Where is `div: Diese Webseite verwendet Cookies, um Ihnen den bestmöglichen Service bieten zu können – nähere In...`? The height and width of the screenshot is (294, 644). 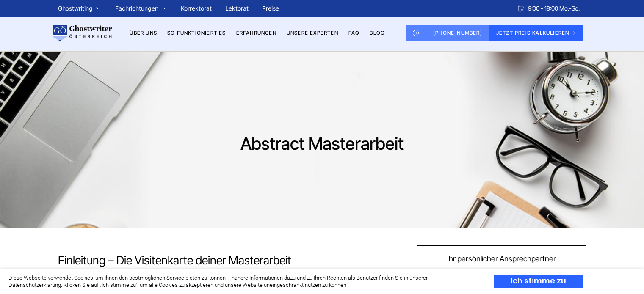 div: Diese Webseite verwendet Cookies, um Ihnen den bestmöglichen Service bieten zu können – nähere In... is located at coordinates (243, 281).